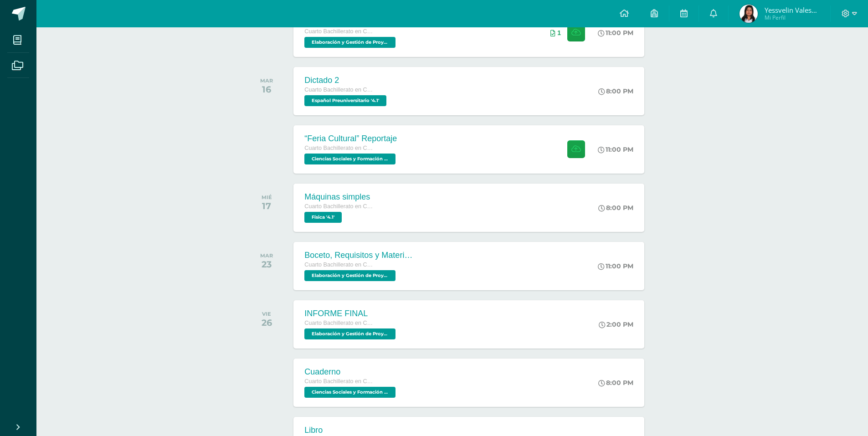 The image size is (868, 436). What do you see at coordinates (749, 14) in the screenshot?
I see `img: 4c93e1f247c43285e4a51d777836c6fd.png` at bounding box center [749, 14].